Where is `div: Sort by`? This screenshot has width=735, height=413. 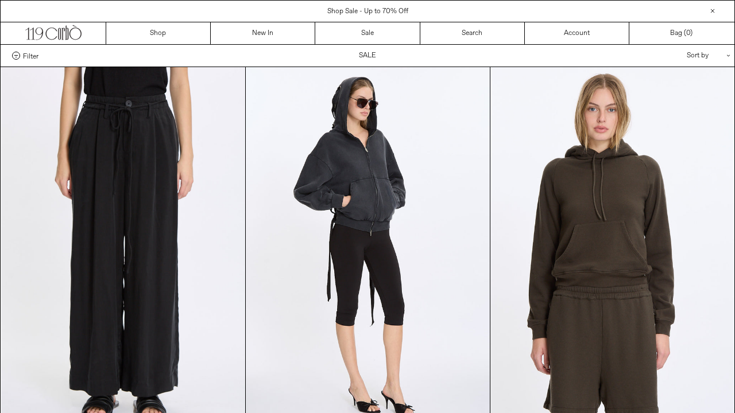
div: Sort by is located at coordinates (671, 56).